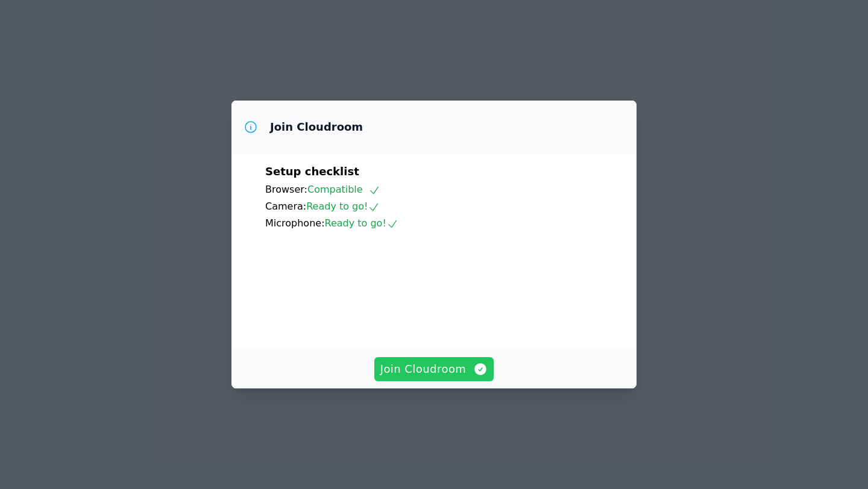 The height and width of the screenshot is (489, 868). I want to click on span: Compatible, so click(343, 189).